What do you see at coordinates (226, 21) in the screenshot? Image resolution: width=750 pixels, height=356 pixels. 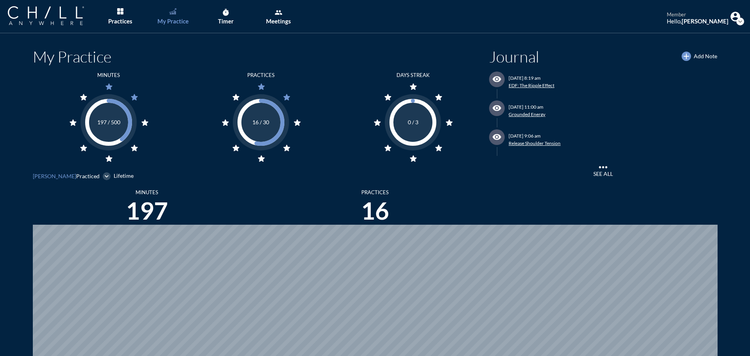 I see `div: Timer` at bounding box center [226, 21].